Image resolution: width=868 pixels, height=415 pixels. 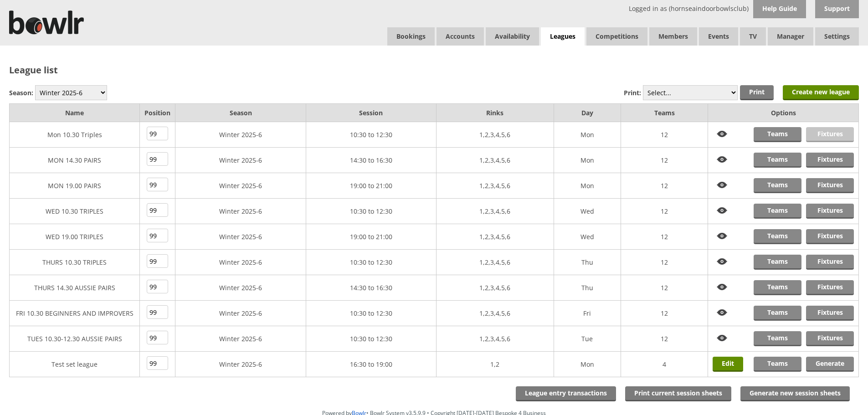 What do you see at coordinates (158, 113) in the screenshot?
I see `td: Position` at bounding box center [158, 113].